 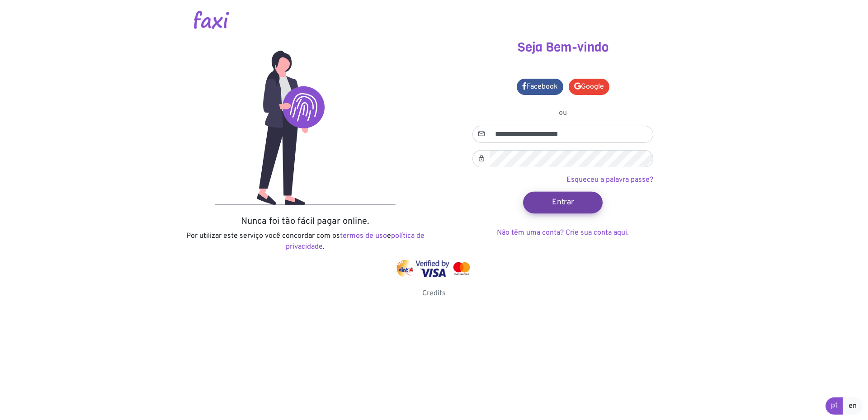 I want to click on a: Facebook, so click(x=540, y=87).